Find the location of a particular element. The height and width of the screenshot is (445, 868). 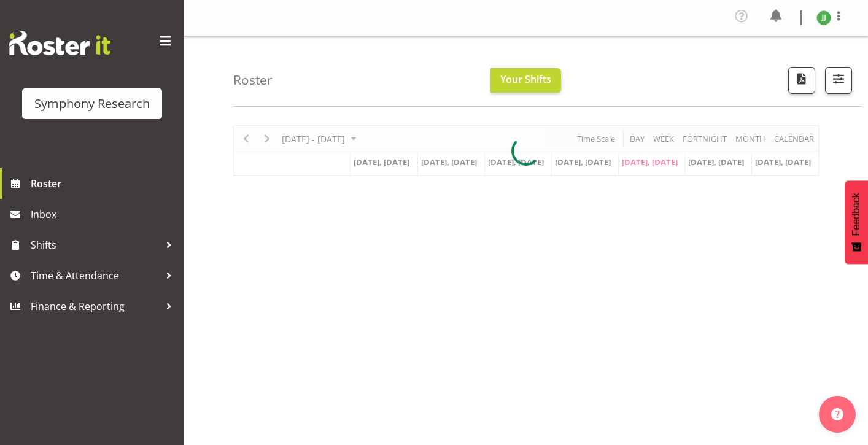

button: Filter Shifts is located at coordinates (838, 81).